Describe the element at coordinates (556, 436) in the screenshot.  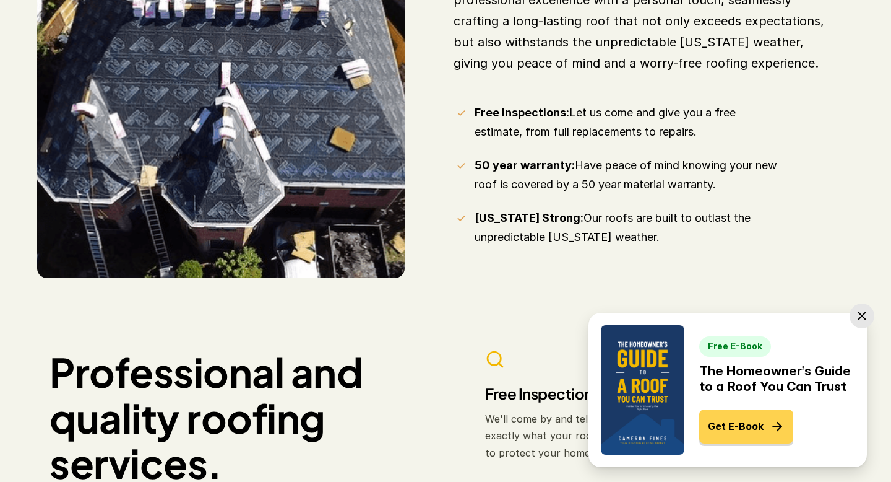
I see `p: We'll come by and tell you exactly what your roof needs to protect your home.` at that location.